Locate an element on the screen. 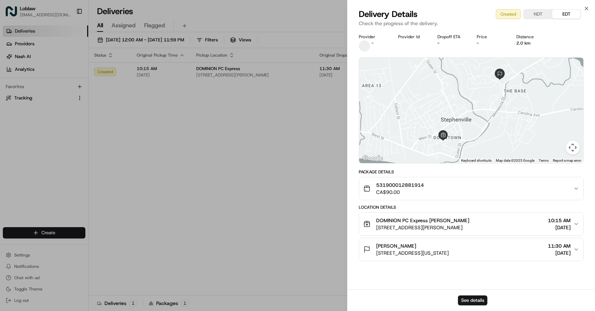 This screenshot has height=311, width=595. div: Location Details is located at coordinates (471, 208).